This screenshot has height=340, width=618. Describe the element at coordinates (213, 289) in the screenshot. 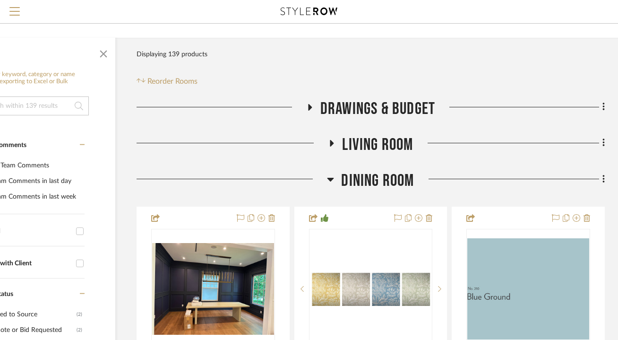

I see `img: Existing Dining Table & Light Fixture` at that location.